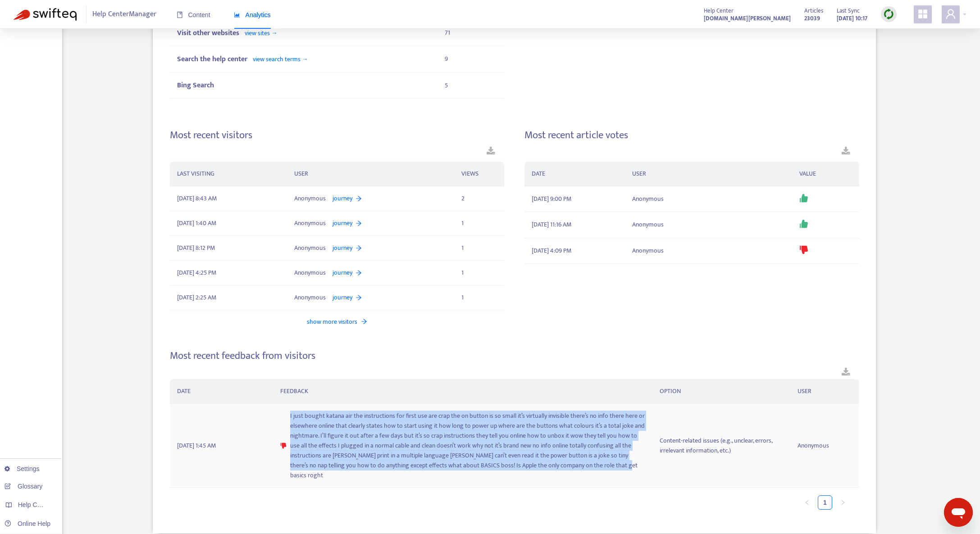 Image resolution: width=980 pixels, height=534 pixels. Describe the element at coordinates (825, 502) in the screenshot. I see `a: 1` at that location.